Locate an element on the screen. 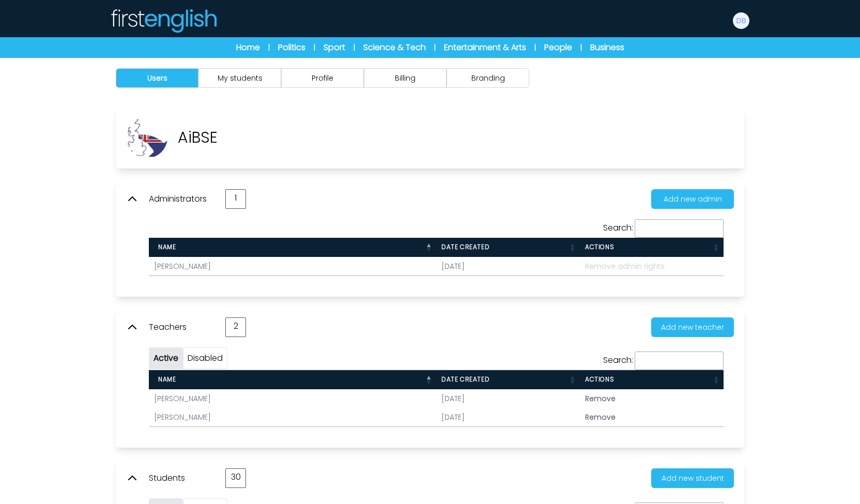 Image resolution: width=860 pixels, height=504 pixels. div: 2 is located at coordinates (236, 327).